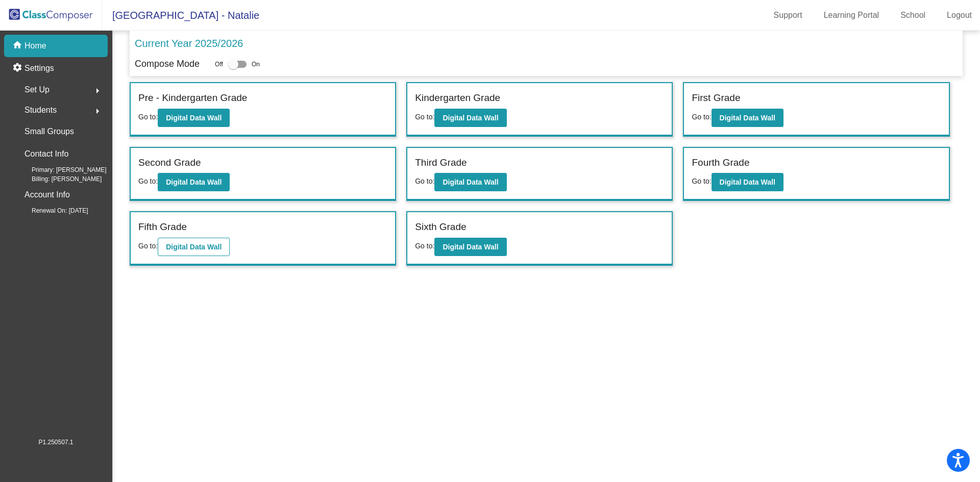 The height and width of the screenshot is (482, 980). Describe the element at coordinates (440, 163) in the screenshot. I see `label: Third Grade` at that location.